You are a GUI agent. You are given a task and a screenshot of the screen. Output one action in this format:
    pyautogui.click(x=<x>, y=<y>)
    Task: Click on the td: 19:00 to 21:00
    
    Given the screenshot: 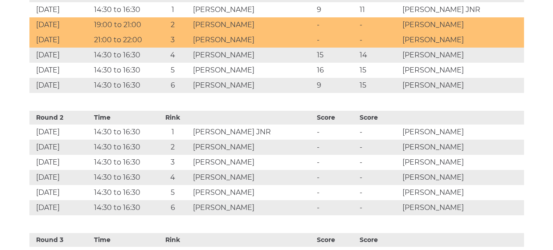 What is the action you would take?
    pyautogui.click(x=123, y=25)
    